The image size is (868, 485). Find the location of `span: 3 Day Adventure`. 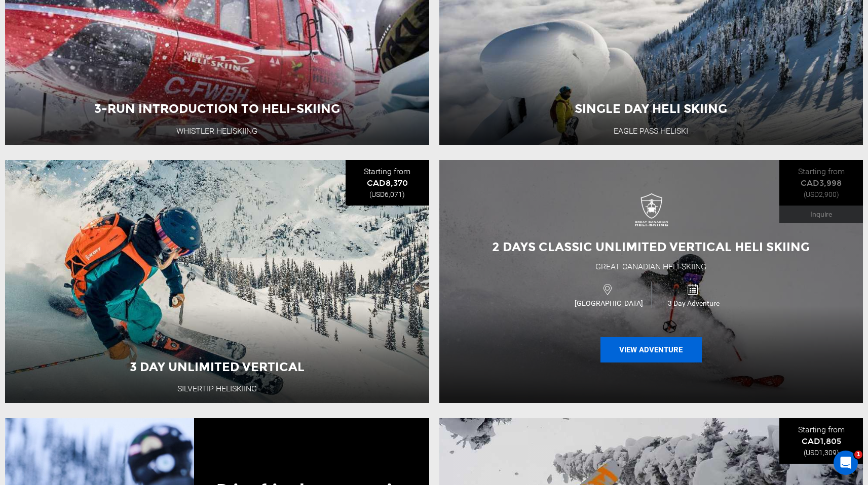

span: 3 Day Adventure is located at coordinates (693, 303).